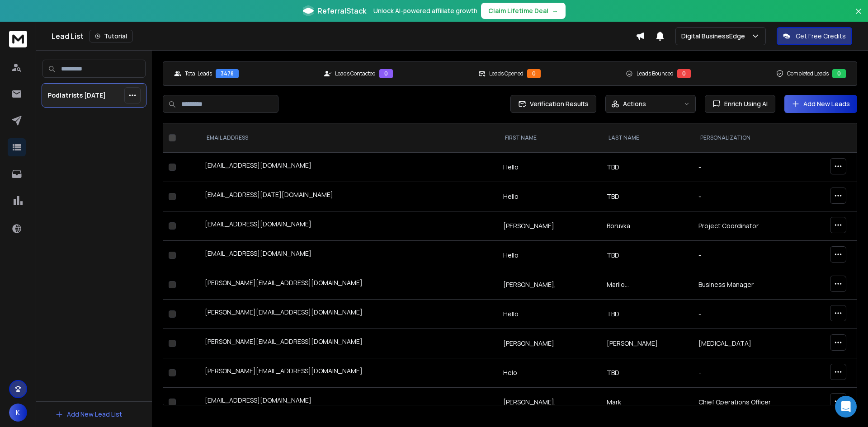  Describe the element at coordinates (553, 104) in the screenshot. I see `button: Verification Results` at that location.